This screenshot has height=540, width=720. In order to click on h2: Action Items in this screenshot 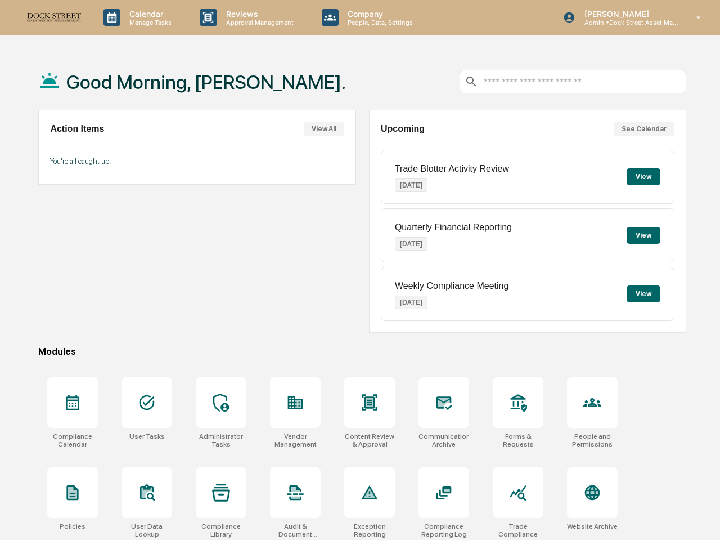, I will do `click(77, 129)`.